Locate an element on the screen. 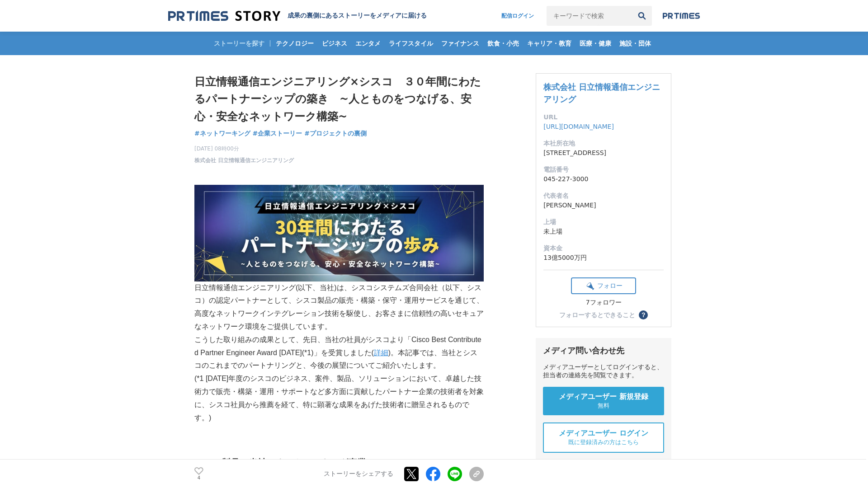 The width and height of the screenshot is (868, 488). a: ファイナンス is located at coordinates (460, 43).